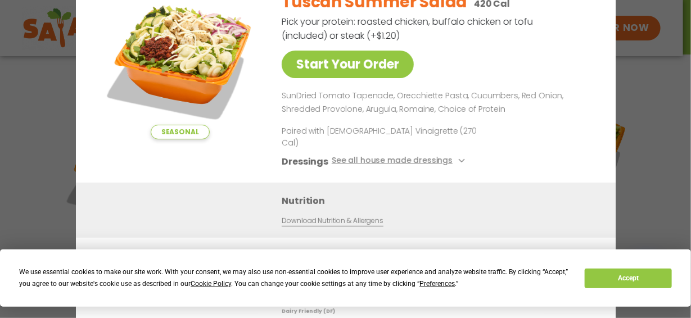  Describe the element at coordinates (211, 284) in the screenshot. I see `span: Cookie Policy` at that location.